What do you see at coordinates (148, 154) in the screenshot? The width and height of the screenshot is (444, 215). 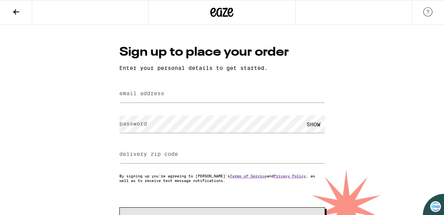 I see `label: delivery zip code` at bounding box center [148, 154].